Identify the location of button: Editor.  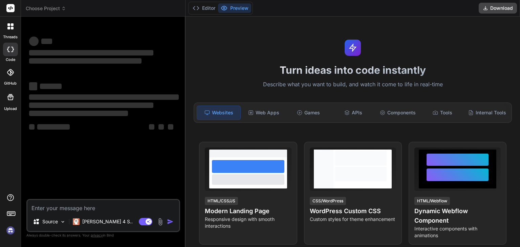
(204, 8).